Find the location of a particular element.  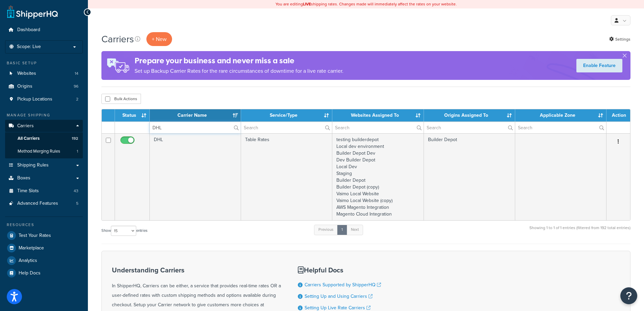

span: Advanced Features is located at coordinates (37, 203).